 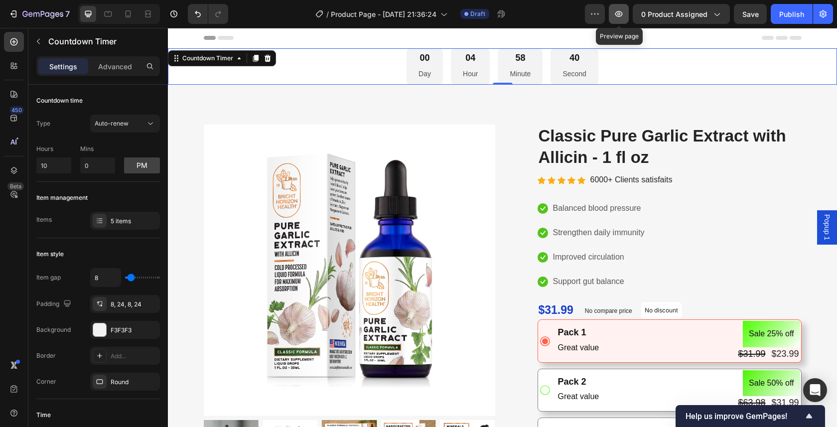 What do you see at coordinates (603, 355) in the screenshot?
I see `pre: Sale 50% off` at bounding box center [603, 355].